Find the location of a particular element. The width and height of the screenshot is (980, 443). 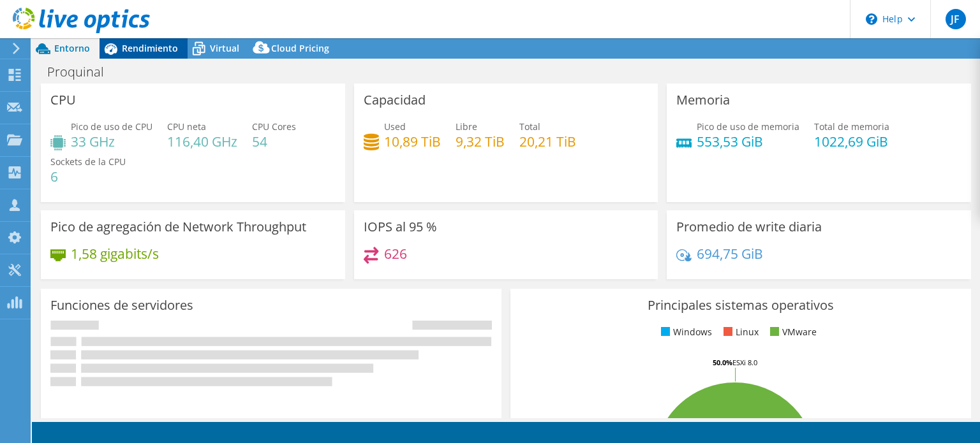

h4: 626 is located at coordinates (396, 254).